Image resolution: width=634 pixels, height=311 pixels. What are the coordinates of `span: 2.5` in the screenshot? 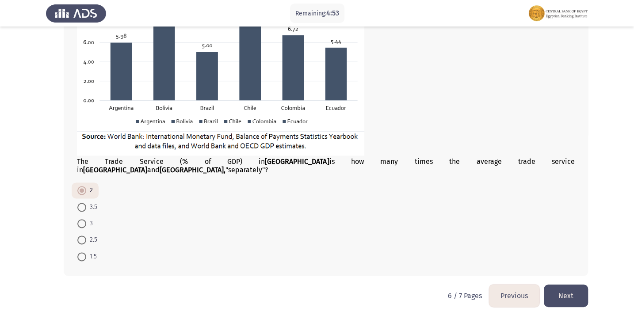 It's located at (91, 240).